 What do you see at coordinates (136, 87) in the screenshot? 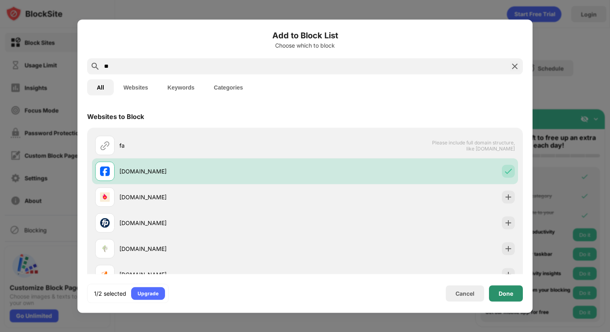
I see `button: Websites` at bounding box center [136, 87].